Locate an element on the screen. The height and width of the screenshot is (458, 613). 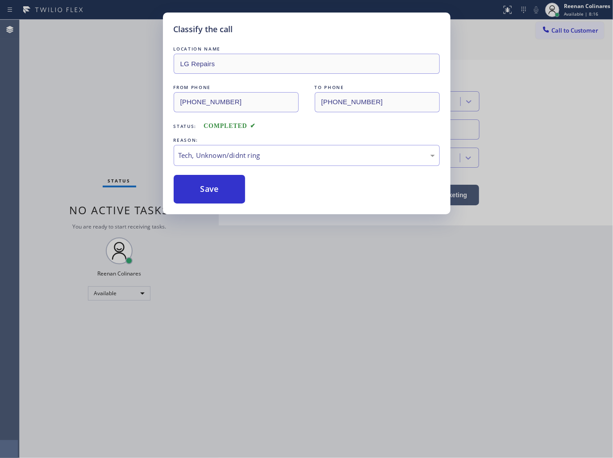
div: TO PHONE is located at coordinates (378, 87).